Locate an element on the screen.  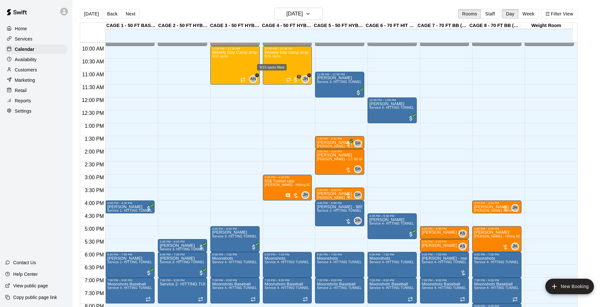
span: John Havird & 1 other is located at coordinates (307, 79).